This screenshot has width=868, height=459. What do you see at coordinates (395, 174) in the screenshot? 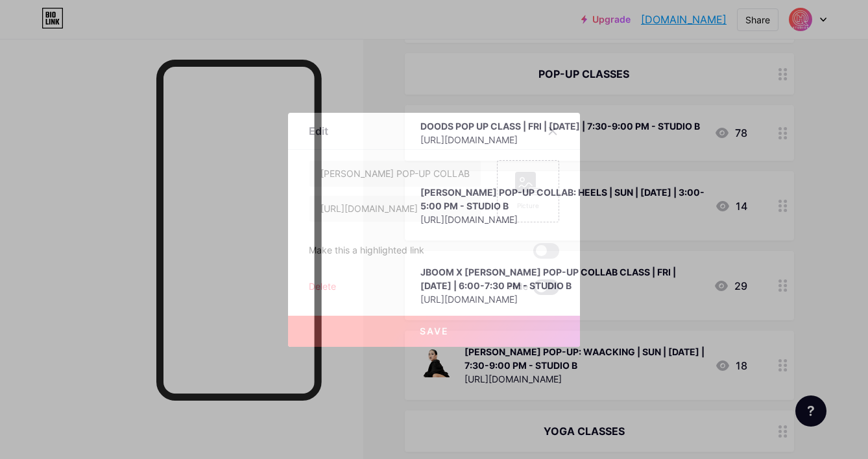
I see `input: Title` at bounding box center [395, 174].